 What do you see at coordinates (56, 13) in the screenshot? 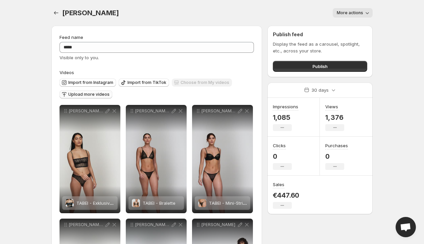
I see `button: Settings` at bounding box center [56, 13].